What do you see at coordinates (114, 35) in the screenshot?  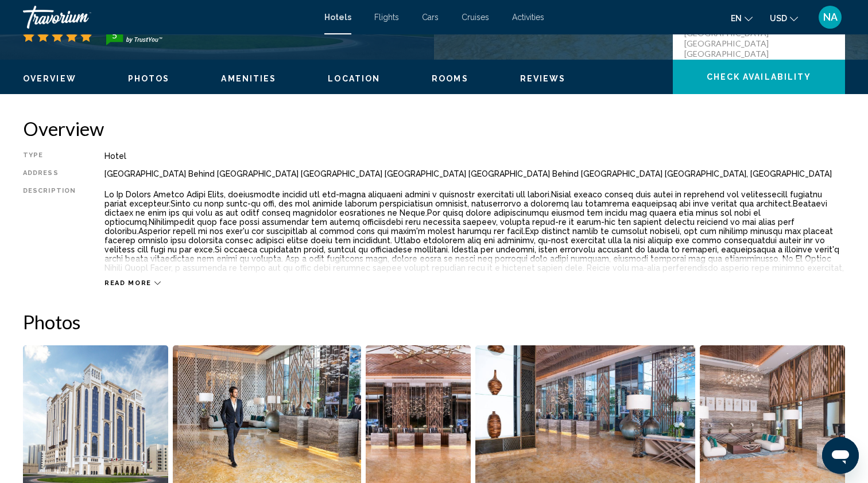 I see `div: 5` at bounding box center [114, 35].